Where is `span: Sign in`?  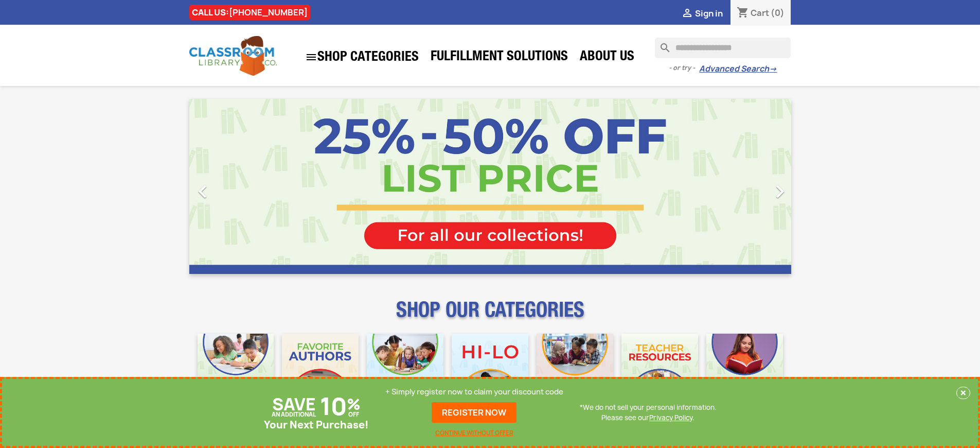 span: Sign in is located at coordinates (709, 13).